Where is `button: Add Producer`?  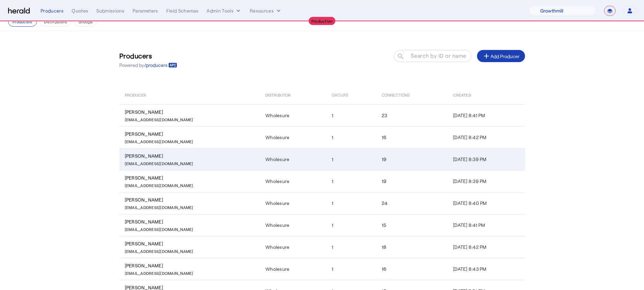 button: Add Producer is located at coordinates (501, 56).